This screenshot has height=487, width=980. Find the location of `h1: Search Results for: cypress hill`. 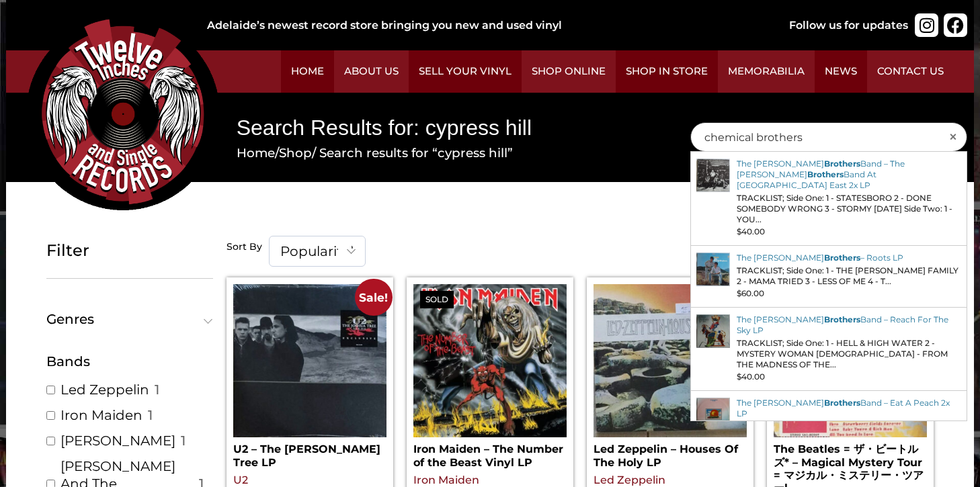

h1: Search Results for: cypress hill is located at coordinates (443, 127).